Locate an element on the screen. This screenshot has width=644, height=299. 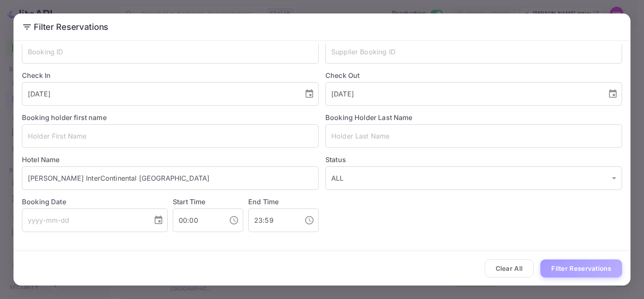
label: End Time is located at coordinates (264, 202).